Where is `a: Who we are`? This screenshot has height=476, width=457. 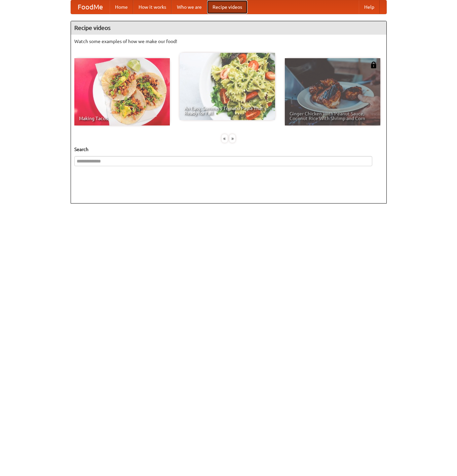
a: Who we are is located at coordinates (189, 7).